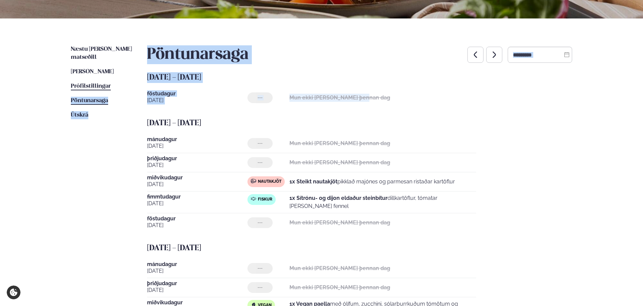 Image resolution: width=643 pixels, height=306 pixels. Describe the element at coordinates (253, 181) in the screenshot. I see `img: beef.svg` at that location.